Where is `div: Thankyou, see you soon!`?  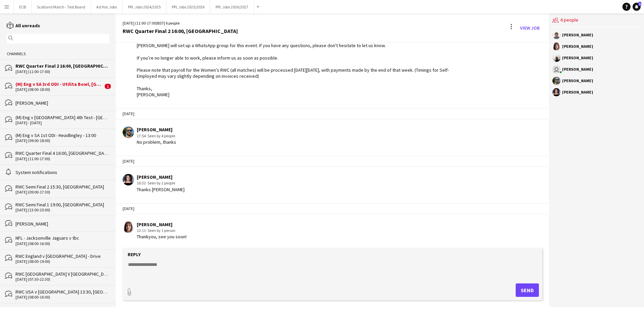 div: Thankyou, see you soon! is located at coordinates (161, 237).